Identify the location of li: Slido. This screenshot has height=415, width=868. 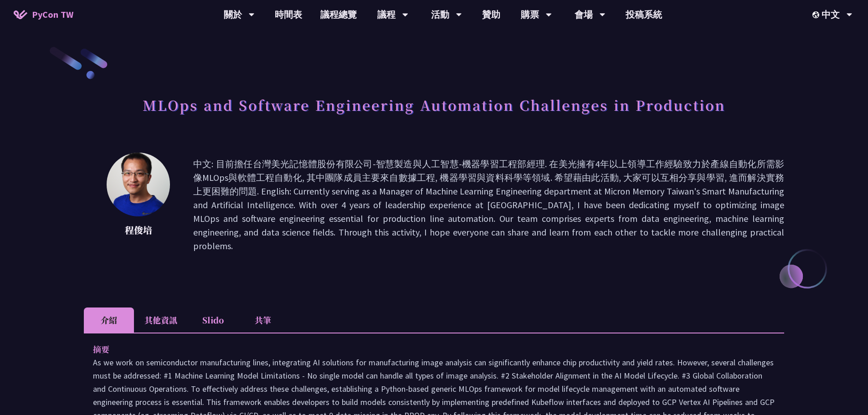
(213, 320).